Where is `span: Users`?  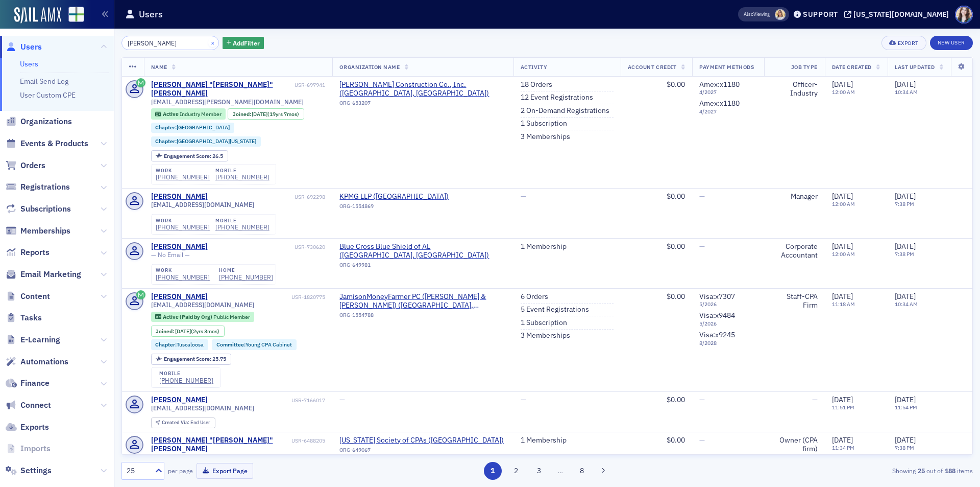 span: Users is located at coordinates (31, 47).